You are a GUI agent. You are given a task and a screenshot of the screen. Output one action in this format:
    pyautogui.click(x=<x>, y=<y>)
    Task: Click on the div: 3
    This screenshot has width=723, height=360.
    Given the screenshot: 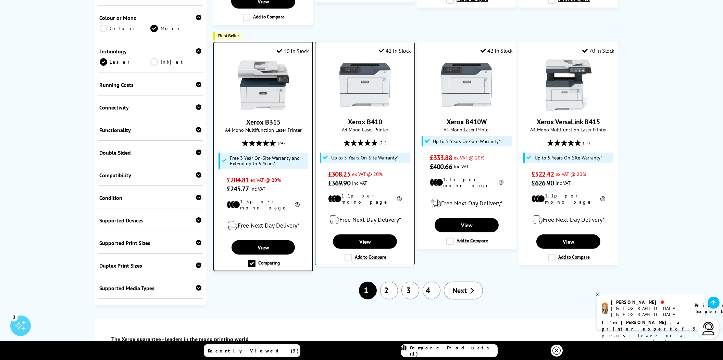 What is the action you would take?
    pyautogui.click(x=14, y=317)
    